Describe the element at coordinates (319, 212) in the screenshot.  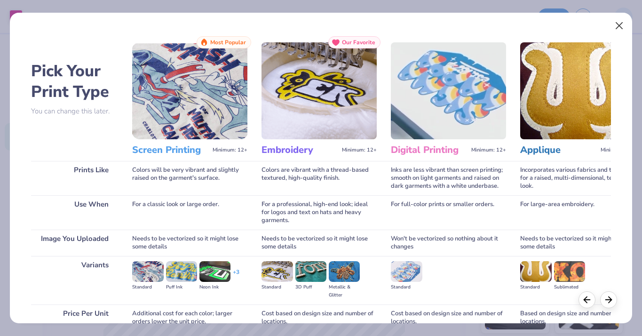
I see `div: For a professional, high-end look; ideal for logos and text on hats and heavy garments.` at that location.